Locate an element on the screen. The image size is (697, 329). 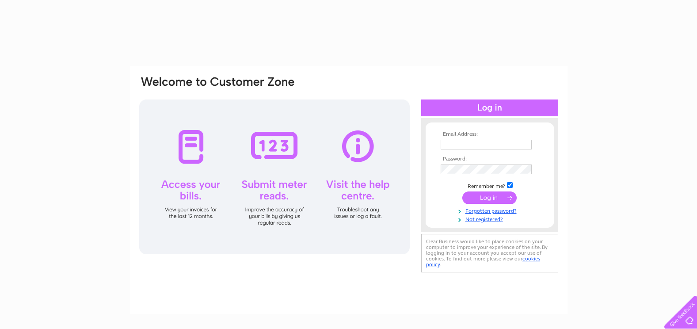
a: cookies policy is located at coordinates (483, 261).